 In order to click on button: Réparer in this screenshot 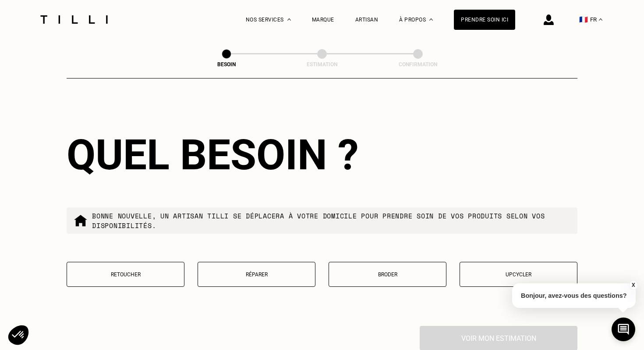, I will do `click(256, 274)`.